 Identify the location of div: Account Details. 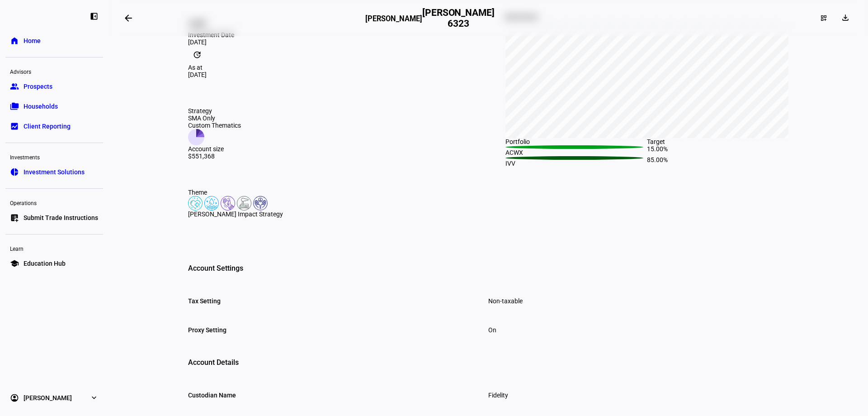
(489, 362).